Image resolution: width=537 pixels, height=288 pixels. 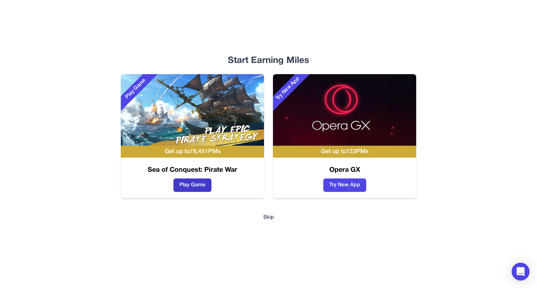 I want to click on img: 75fe42d1-c1a6-4a8c-8630-7b3dc285bdf3.jpg, so click(x=192, y=110).